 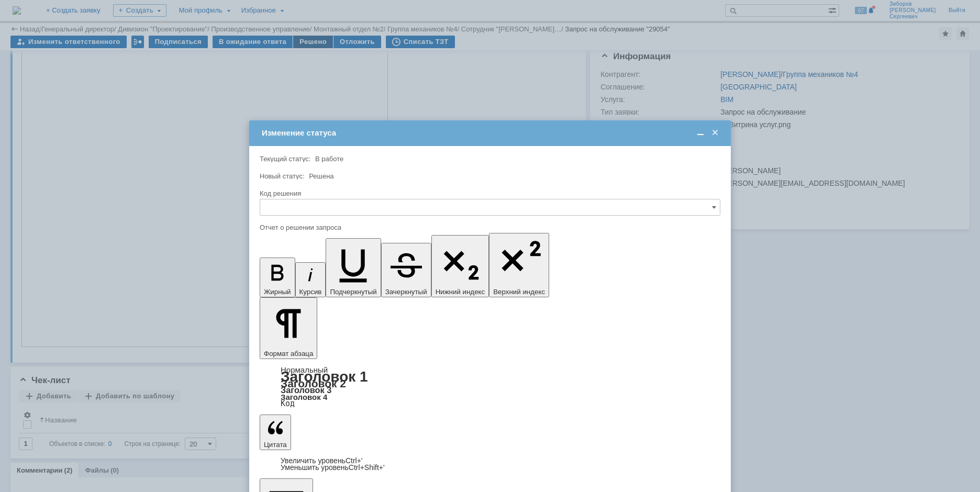 What do you see at coordinates (491, 133) in the screenshot?
I see `div: Изменение статуса` at bounding box center [491, 133].